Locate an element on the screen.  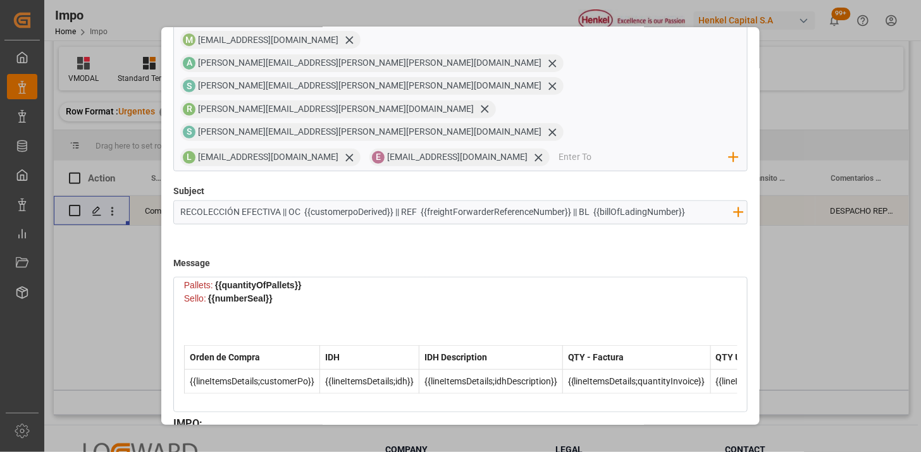
input: Enter Subject here is located at coordinates (457, 212).